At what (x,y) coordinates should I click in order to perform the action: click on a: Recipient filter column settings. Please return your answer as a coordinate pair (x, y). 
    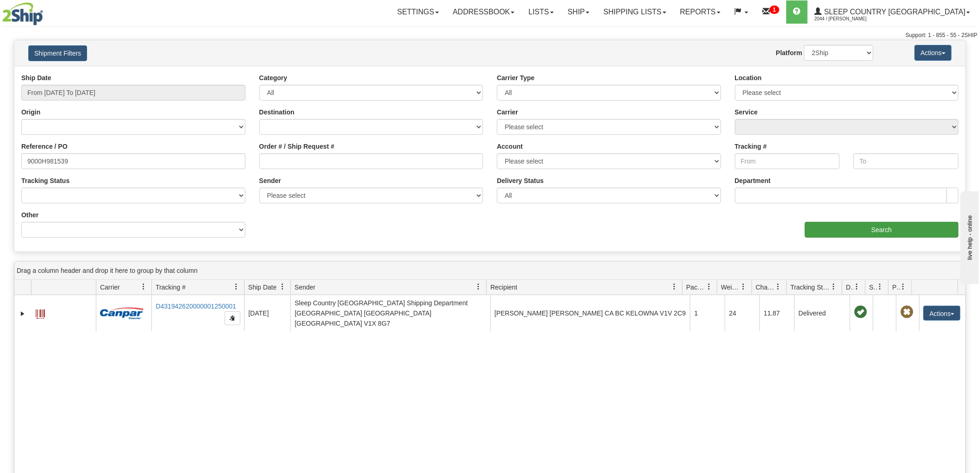
    Looking at the image, I should click on (674, 287).